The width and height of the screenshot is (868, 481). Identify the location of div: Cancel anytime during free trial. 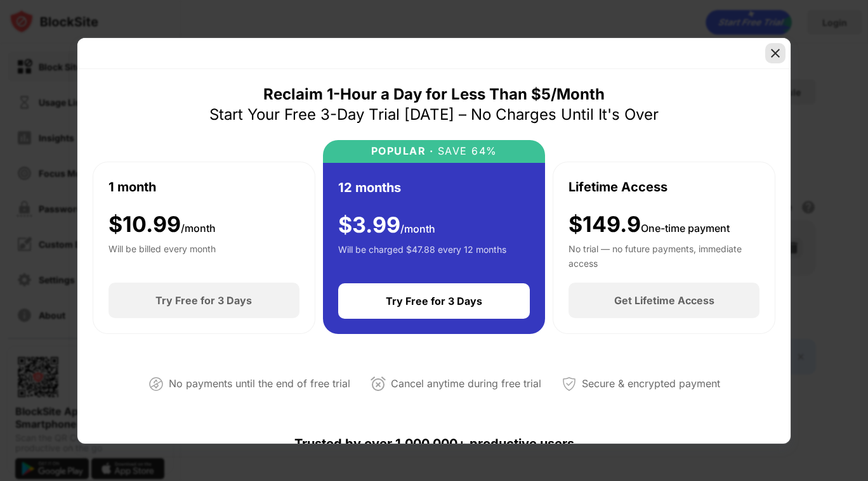
(466, 384).